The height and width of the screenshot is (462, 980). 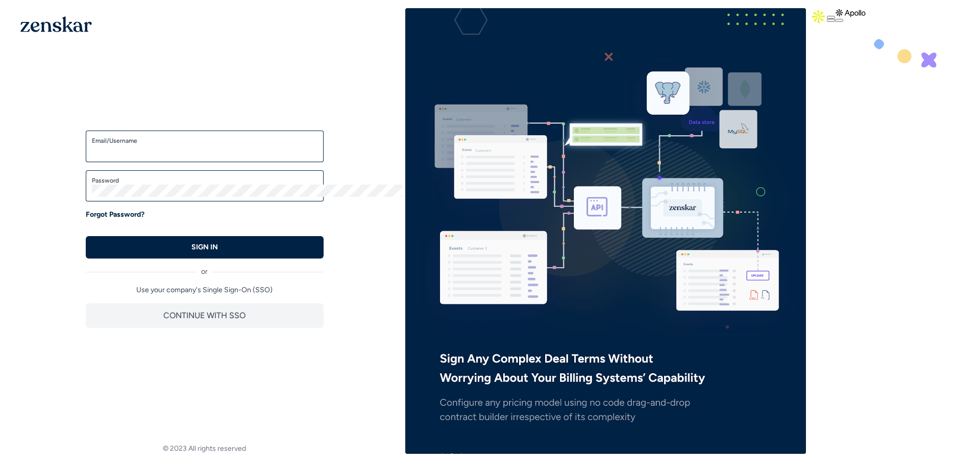 What do you see at coordinates (115, 214) in the screenshot?
I see `a: Forgot Password?` at bounding box center [115, 214].